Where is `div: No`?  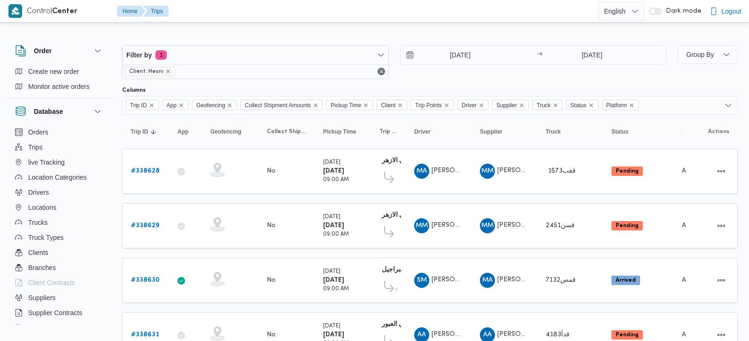 div: No is located at coordinates (271, 334).